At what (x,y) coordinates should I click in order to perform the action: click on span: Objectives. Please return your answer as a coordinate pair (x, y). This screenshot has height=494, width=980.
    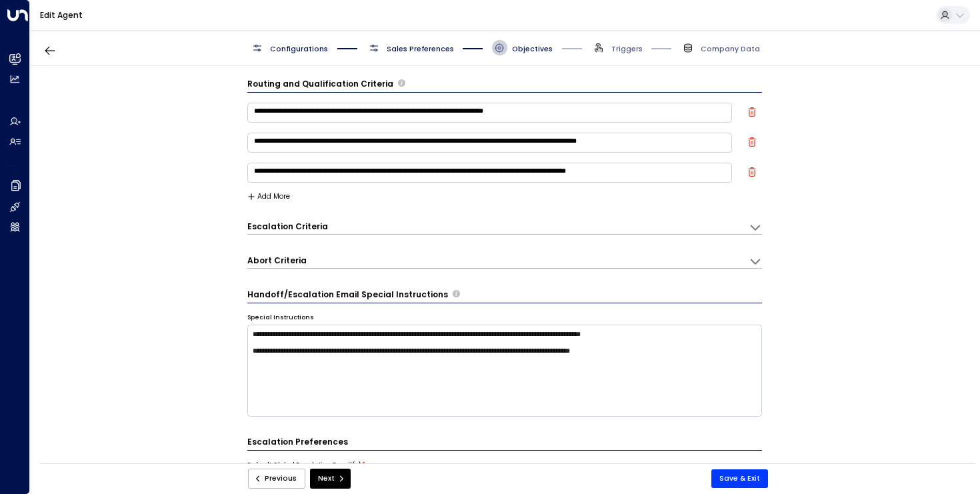
    Looking at the image, I should click on (532, 49).